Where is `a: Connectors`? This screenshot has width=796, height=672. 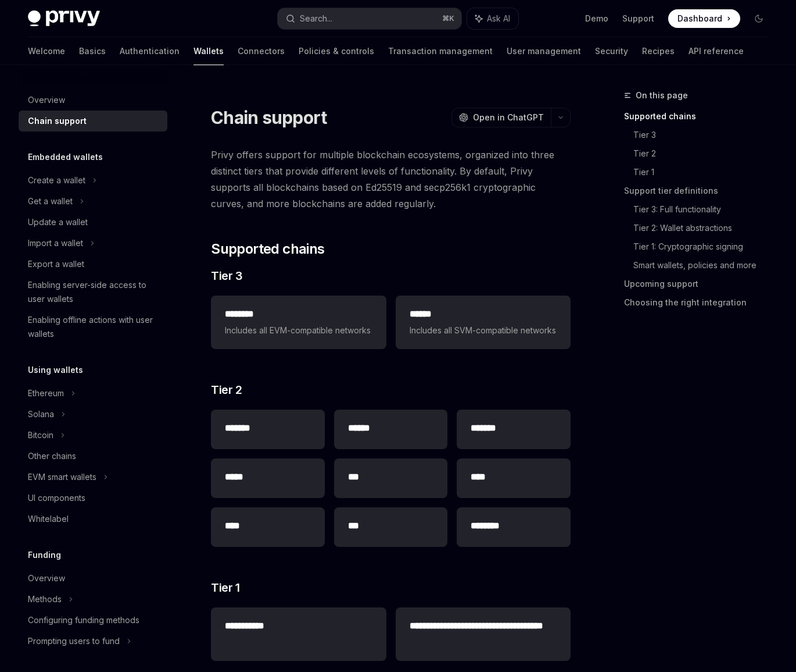
a: Connectors is located at coordinates (261, 51).